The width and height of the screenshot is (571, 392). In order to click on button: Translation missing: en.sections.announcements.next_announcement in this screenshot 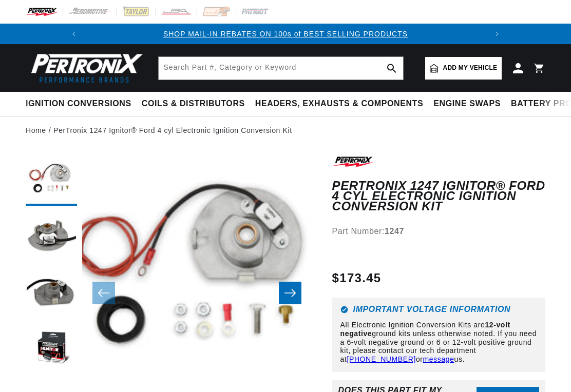, I will do `click(497, 34)`.